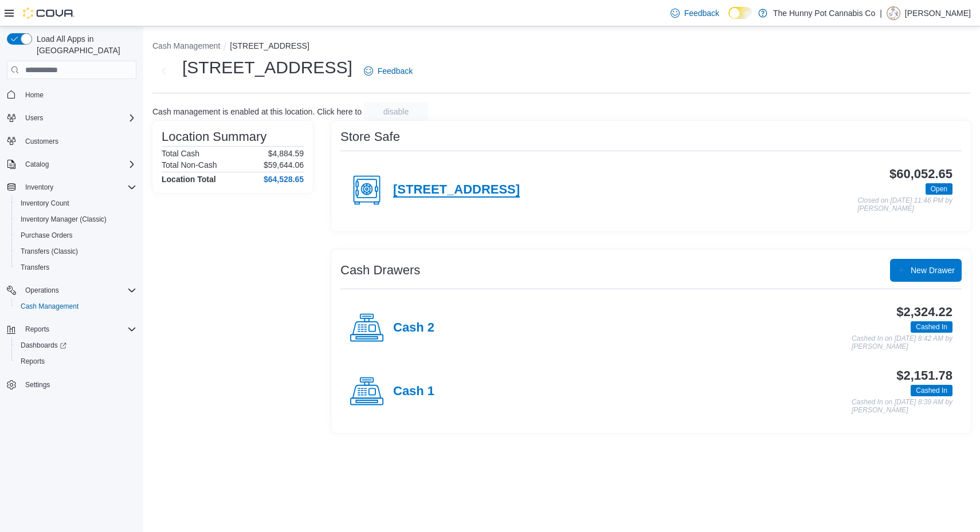  What do you see at coordinates (925, 270) in the screenshot?
I see `button: New Drawer` at bounding box center [925, 270].